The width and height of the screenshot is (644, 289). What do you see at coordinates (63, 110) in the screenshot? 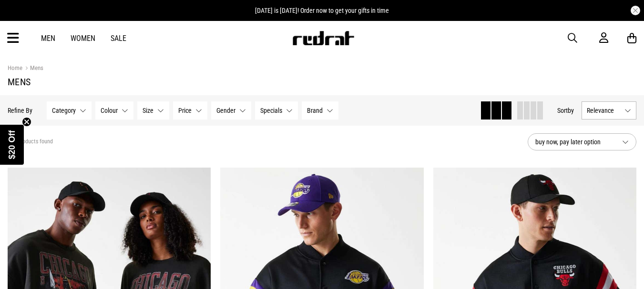
I see `span: Category` at bounding box center [63, 110].